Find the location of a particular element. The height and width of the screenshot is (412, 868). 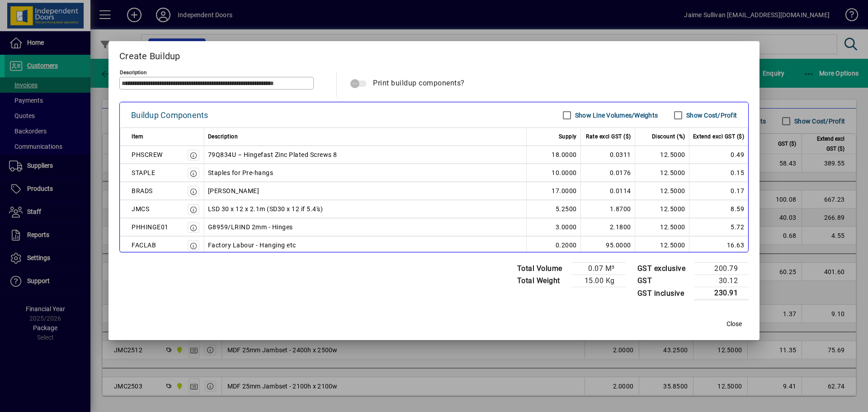

td: 16.63 is located at coordinates (719, 245).